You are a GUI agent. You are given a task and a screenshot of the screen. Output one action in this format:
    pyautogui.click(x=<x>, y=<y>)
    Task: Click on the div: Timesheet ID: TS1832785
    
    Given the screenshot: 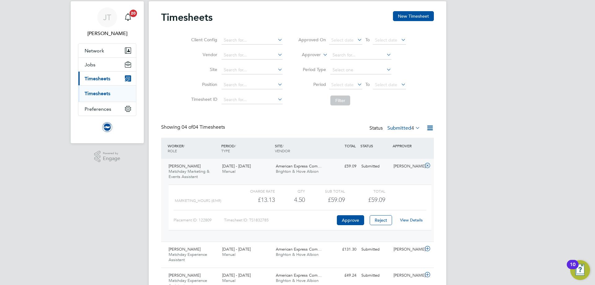 What is the action you would take?
    pyautogui.click(x=280, y=220)
    